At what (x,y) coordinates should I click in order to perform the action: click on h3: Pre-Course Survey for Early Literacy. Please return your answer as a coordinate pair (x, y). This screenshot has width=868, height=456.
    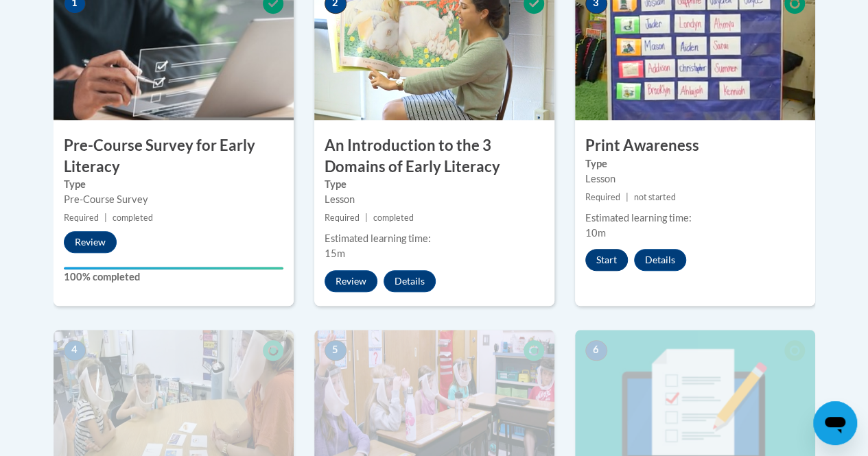
    Looking at the image, I should click on (174, 157).